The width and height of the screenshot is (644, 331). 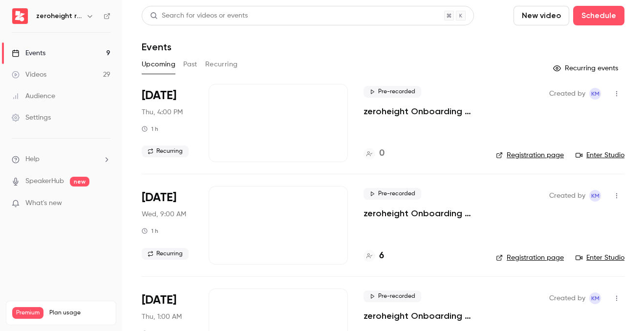 I want to click on a: SpeakerHub, so click(x=45, y=181).